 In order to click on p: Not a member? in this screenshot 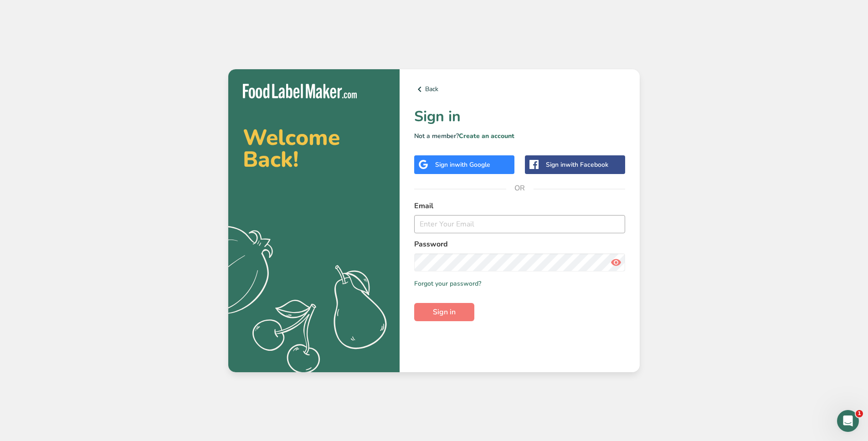, I will do `click(519, 136)`.